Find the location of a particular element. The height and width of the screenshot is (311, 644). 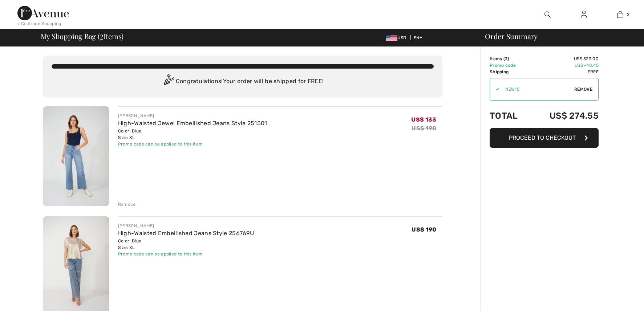

span: USD is located at coordinates (397, 38).